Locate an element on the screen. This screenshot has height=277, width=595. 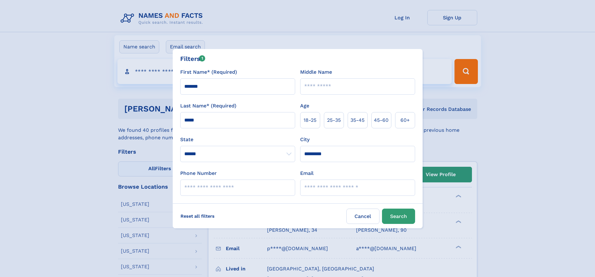
label: Phone Number is located at coordinates (198, 173).